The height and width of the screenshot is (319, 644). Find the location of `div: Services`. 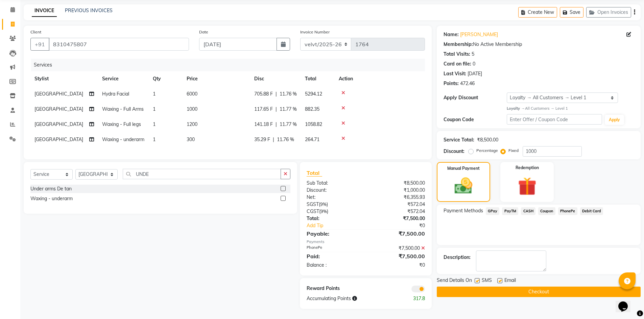

div: Services is located at coordinates (231, 65).